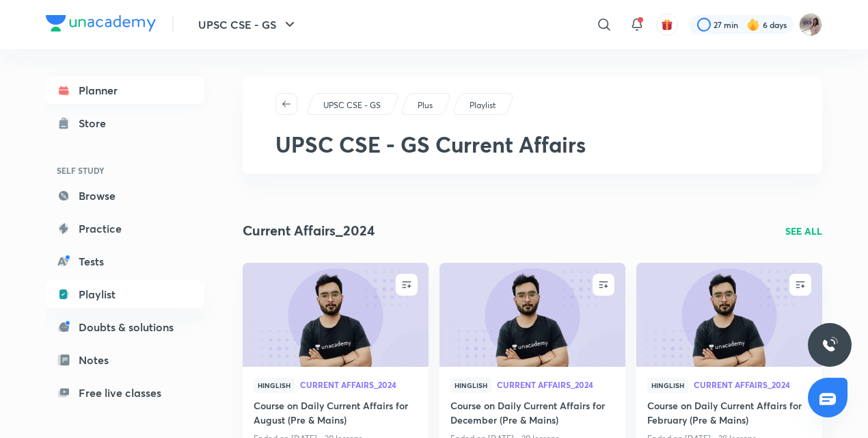  Describe the element at coordinates (335, 414) in the screenshot. I see `h4: Course on Daily Current Affairs for August (Pre & Mains)` at that location.